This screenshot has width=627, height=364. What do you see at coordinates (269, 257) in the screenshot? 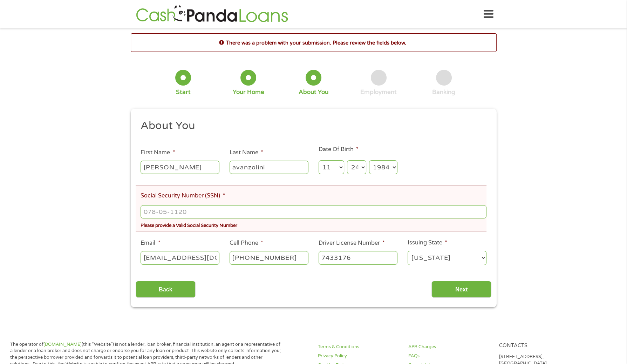
I see `input: (541) 754-3010` at bounding box center [269, 257].